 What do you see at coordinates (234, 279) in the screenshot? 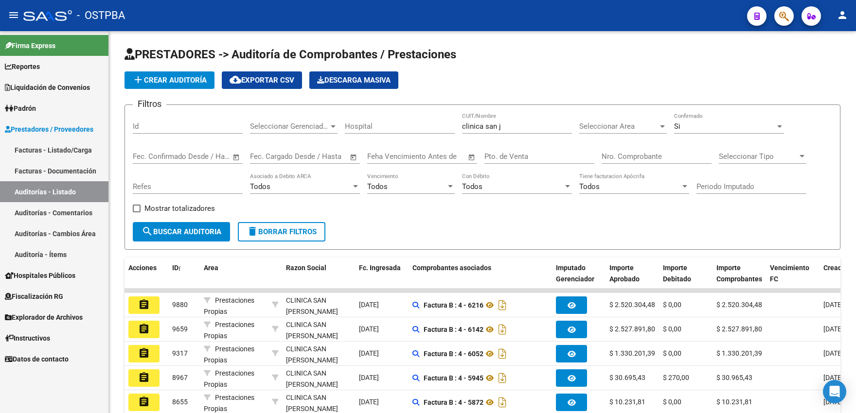
I see `datatable-header-cell: Area` at bounding box center [234, 279].